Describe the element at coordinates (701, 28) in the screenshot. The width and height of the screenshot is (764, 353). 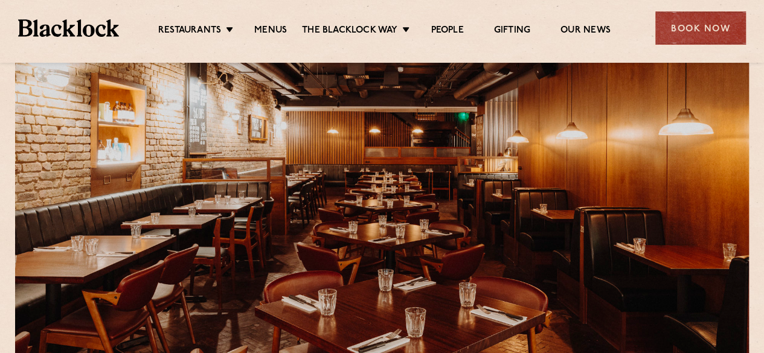
I see `div: Book Now` at that location.